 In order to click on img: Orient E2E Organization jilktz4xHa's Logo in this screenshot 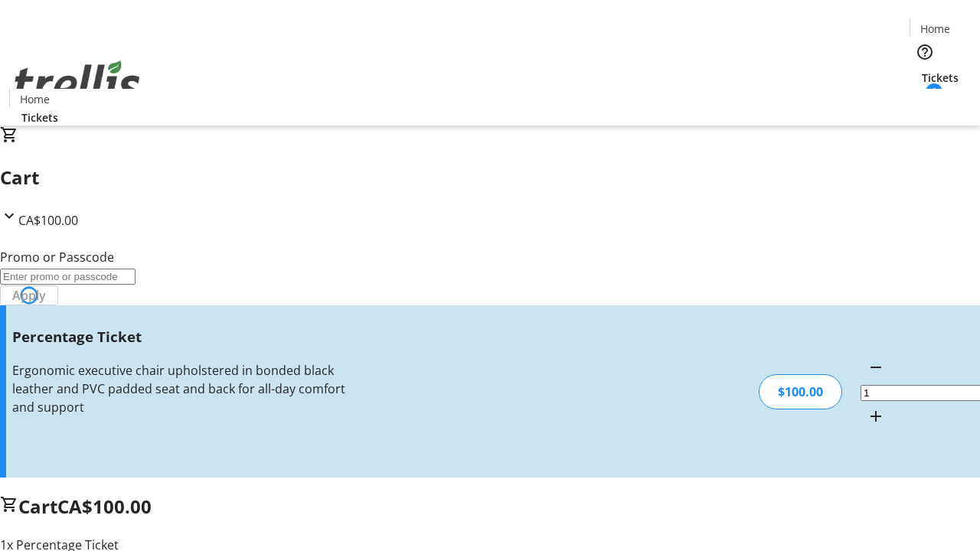, I will do `click(77, 82)`.